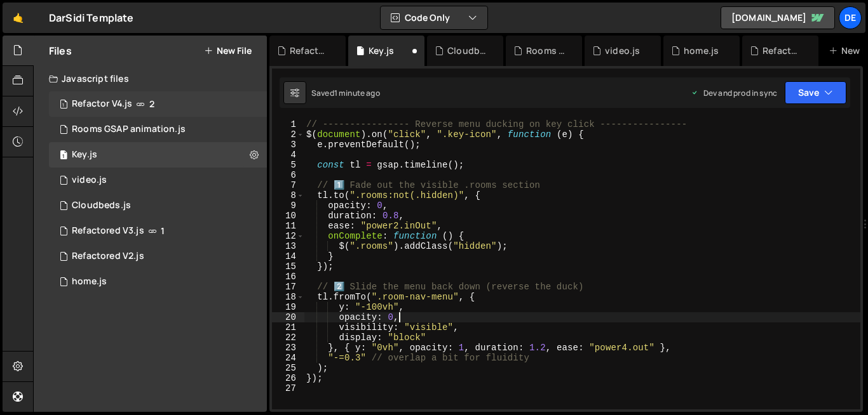 This screenshot has height=415, width=868. Describe the element at coordinates (288, 206) in the screenshot. I see `div: 9` at that location.